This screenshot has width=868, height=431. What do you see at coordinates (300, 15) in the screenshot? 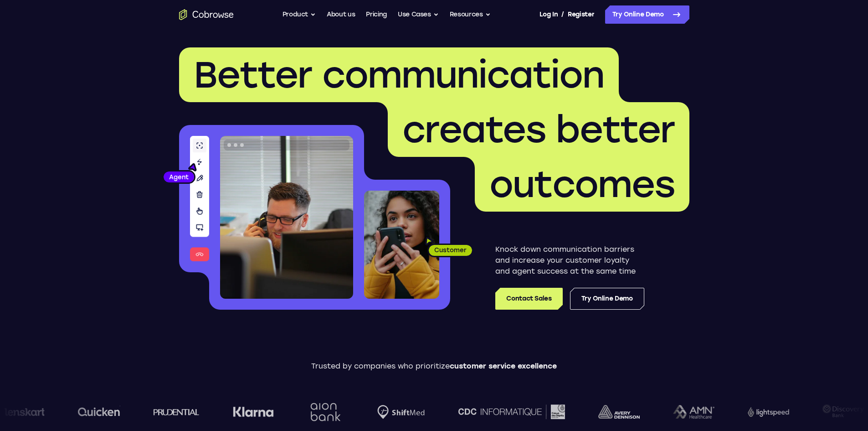
I see `button: Product` at bounding box center [300, 15].